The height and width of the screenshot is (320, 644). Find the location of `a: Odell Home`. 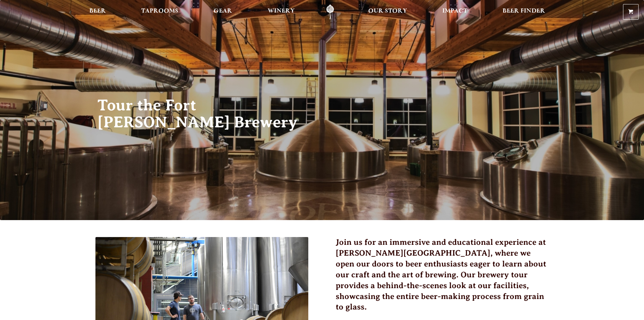

a: Odell Home is located at coordinates (330, 12).